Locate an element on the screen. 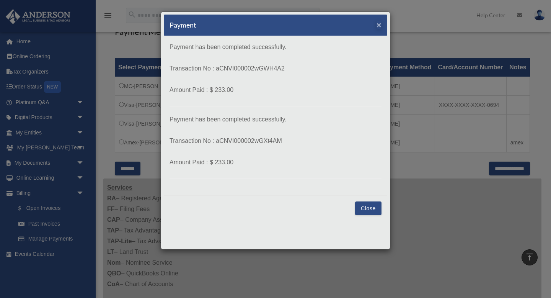  p: Transaction No : aCNVI000002wGXt4AM is located at coordinates (275, 141).